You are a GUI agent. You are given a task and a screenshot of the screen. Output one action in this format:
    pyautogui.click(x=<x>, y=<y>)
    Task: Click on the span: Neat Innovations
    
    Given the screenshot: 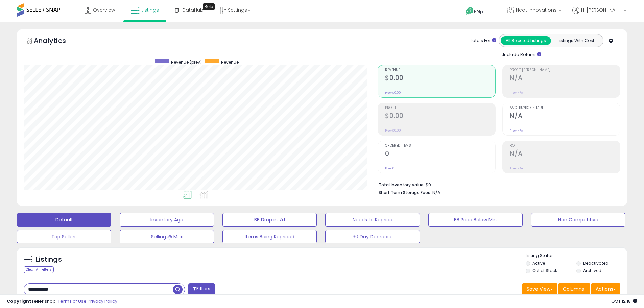 What is the action you would take?
    pyautogui.click(x=536, y=10)
    